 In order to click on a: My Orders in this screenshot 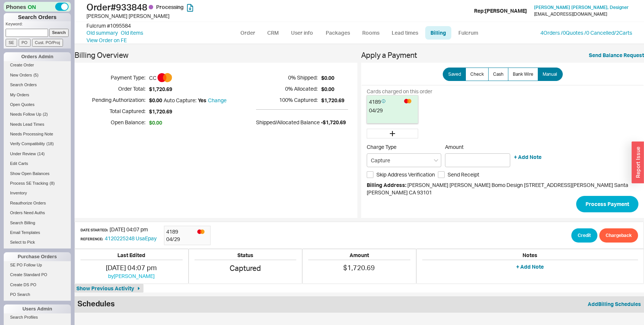, I will do `click(37, 95)`.